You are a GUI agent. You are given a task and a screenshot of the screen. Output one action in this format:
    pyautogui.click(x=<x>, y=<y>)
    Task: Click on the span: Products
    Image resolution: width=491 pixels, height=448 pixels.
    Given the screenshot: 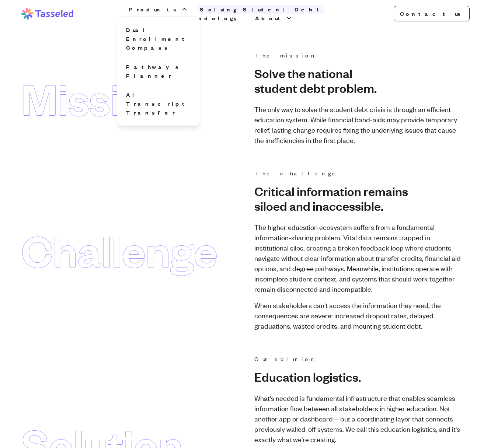 What is the action you would take?
    pyautogui.click(x=154, y=9)
    